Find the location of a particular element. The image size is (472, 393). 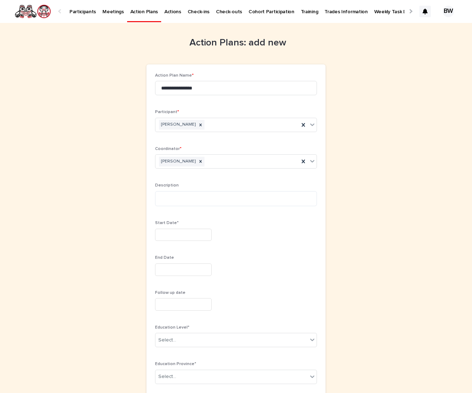

span: Description is located at coordinates (167, 185).